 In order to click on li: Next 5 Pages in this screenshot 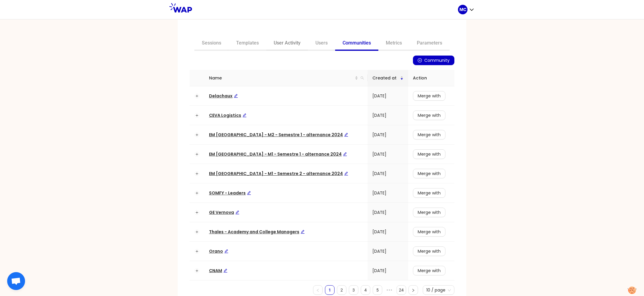, I will do `click(390, 290)`.